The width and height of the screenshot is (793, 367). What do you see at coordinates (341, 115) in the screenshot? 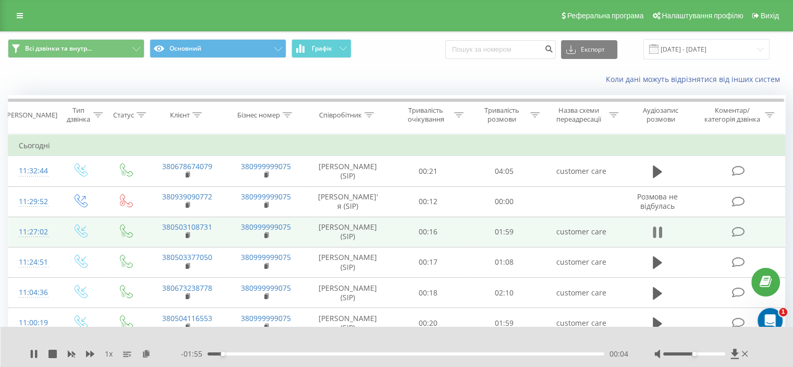
I see `div: Співробітник` at bounding box center [341, 115].